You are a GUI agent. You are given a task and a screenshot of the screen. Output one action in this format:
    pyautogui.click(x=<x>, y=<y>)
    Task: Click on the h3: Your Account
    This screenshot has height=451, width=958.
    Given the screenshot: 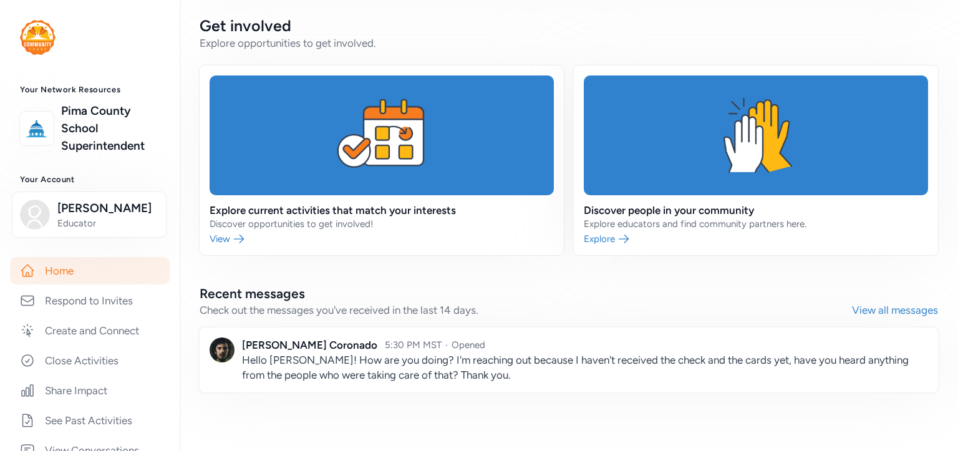 What is the action you would take?
    pyautogui.click(x=90, y=180)
    